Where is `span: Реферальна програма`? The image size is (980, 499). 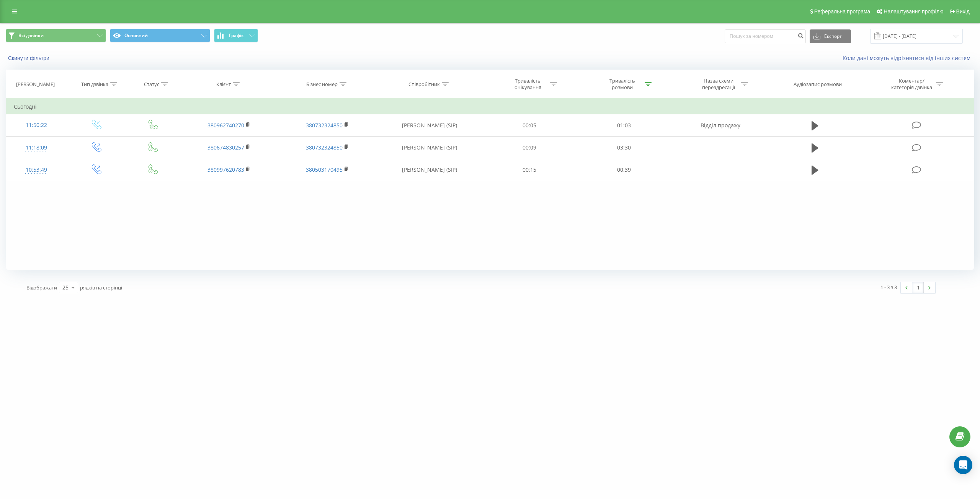
span: Реферальна програма is located at coordinates (842, 12).